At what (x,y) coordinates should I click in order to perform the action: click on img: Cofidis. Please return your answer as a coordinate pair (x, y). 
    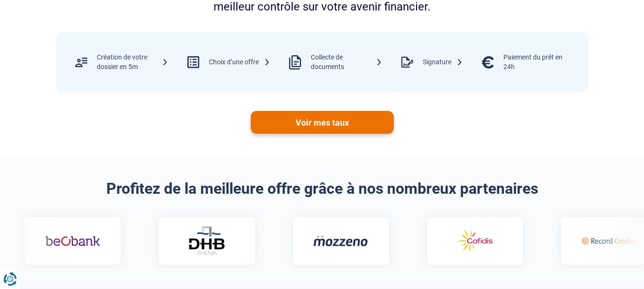
    Looking at the image, I should click on (463, 241).